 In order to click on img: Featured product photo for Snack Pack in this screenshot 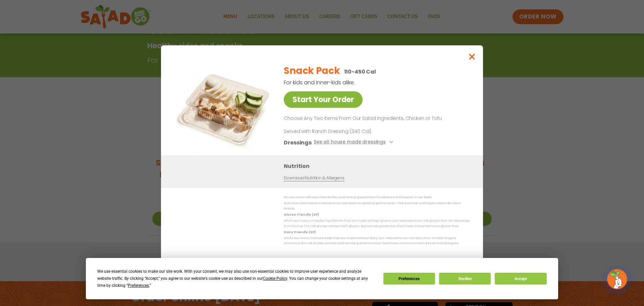, I will do `click(223, 106)`.